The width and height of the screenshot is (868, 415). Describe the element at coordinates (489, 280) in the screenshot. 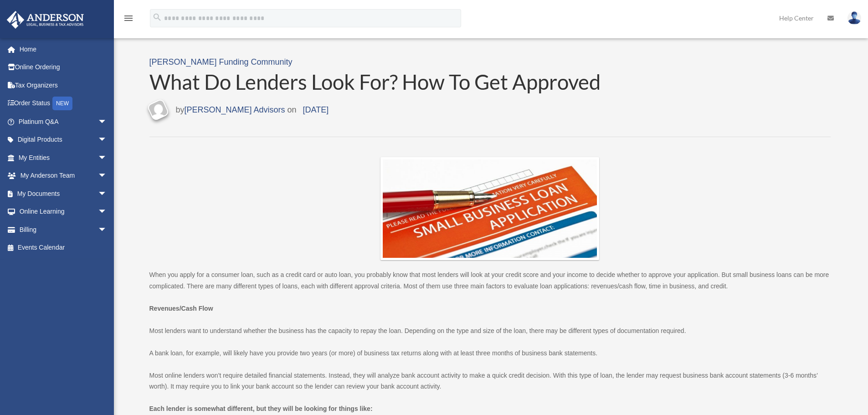

I see `p: When you apply for a consumer loan, such as a credit card or auto loan, you probably know that mo...` at that location.